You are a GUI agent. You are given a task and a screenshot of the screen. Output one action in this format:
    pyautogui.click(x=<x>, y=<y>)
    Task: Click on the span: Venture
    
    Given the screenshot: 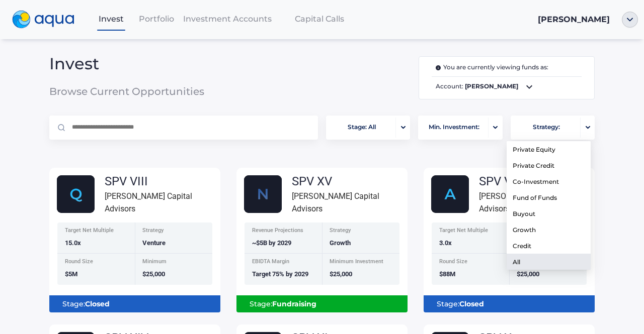 What is the action you would take?
    pyautogui.click(x=154, y=242)
    